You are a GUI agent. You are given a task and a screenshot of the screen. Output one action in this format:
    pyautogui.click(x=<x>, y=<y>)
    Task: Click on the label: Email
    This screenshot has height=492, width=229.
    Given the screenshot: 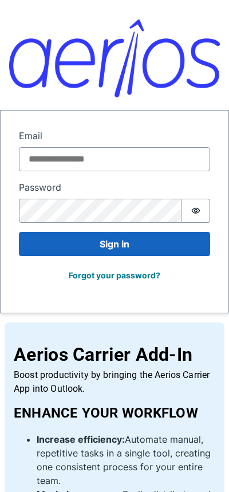 What is the action you would take?
    pyautogui.click(x=115, y=136)
    